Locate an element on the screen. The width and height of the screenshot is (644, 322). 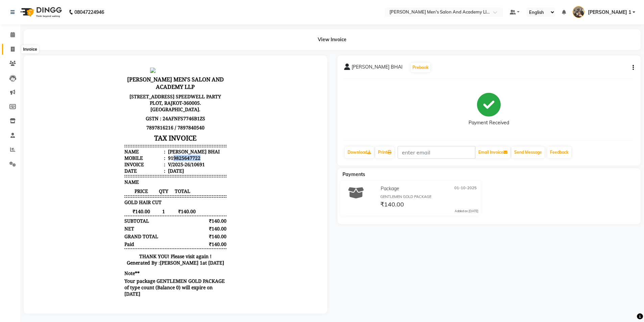
div: GENTLEMEN GOLD PACKAGE is located at coordinates (430, 197).